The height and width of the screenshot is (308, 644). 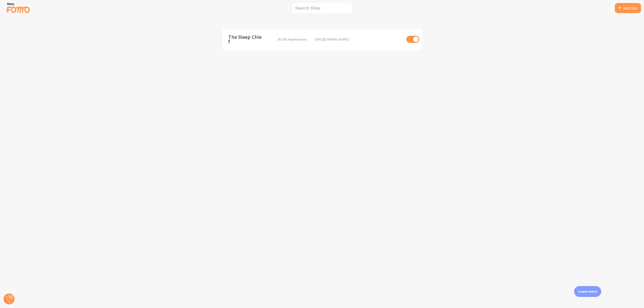 What do you see at coordinates (18, 7) in the screenshot?
I see `img: fomo-relay-logo-orange.svg` at bounding box center [18, 7].